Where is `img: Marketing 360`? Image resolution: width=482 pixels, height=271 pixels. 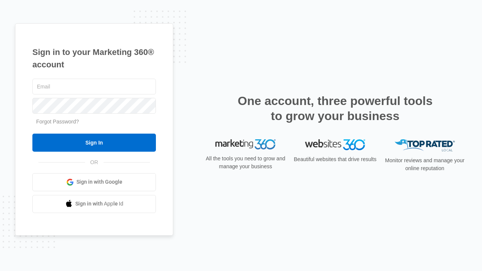 img: Marketing 360 is located at coordinates (245, 145).